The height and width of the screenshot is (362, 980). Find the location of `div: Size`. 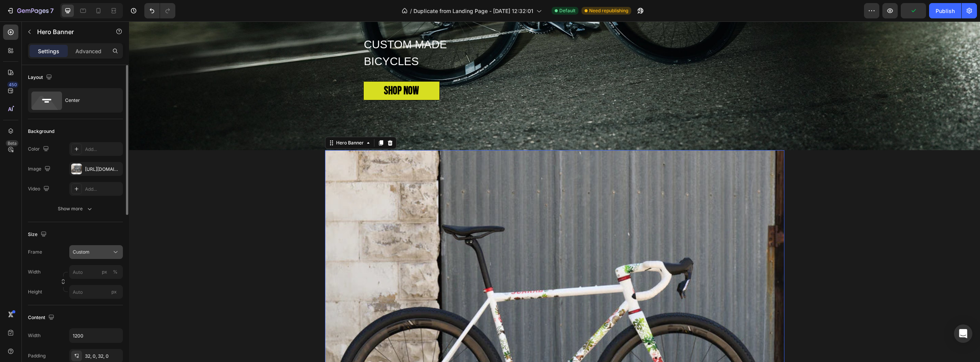

div: Size is located at coordinates (38, 235).